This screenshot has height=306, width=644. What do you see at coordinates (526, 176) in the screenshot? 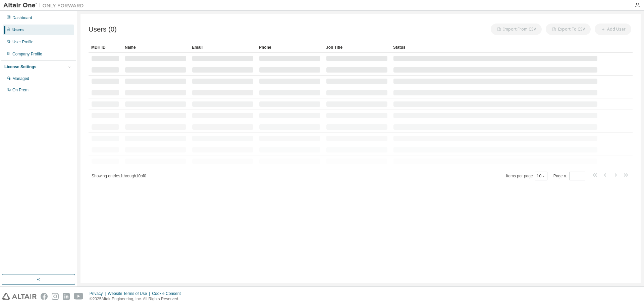
I see `span: Items per page` at bounding box center [526, 176].